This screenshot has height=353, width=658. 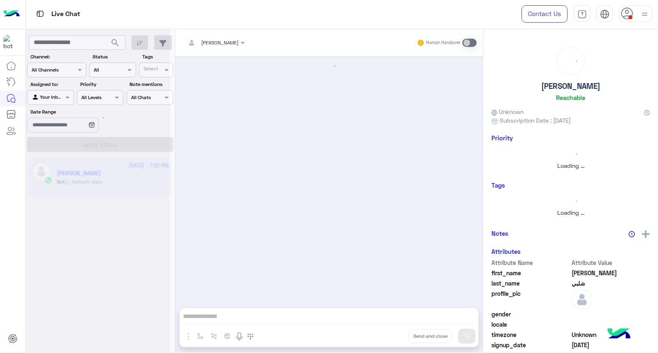 What do you see at coordinates (430, 336) in the screenshot?
I see `button: Send and close` at bounding box center [430, 336].